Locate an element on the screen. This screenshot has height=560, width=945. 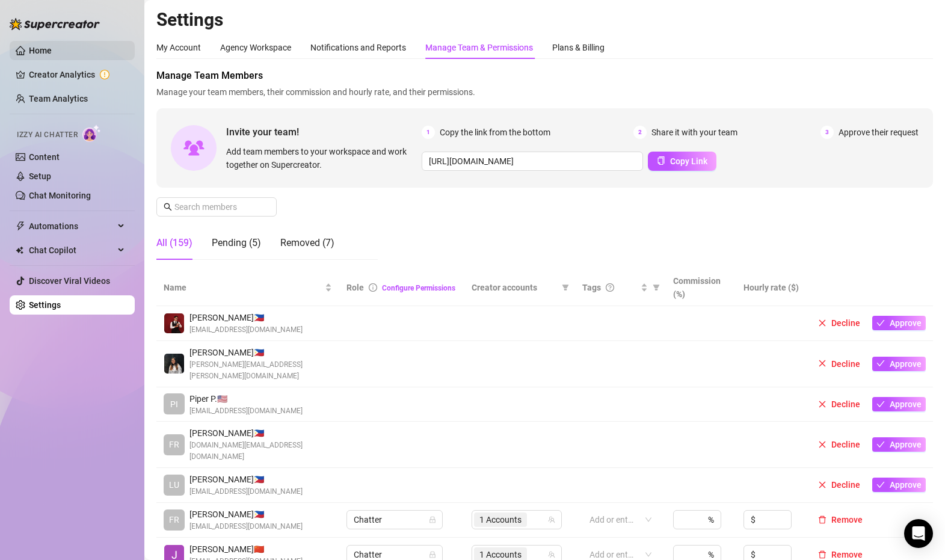
span: lock is located at coordinates (432, 520).